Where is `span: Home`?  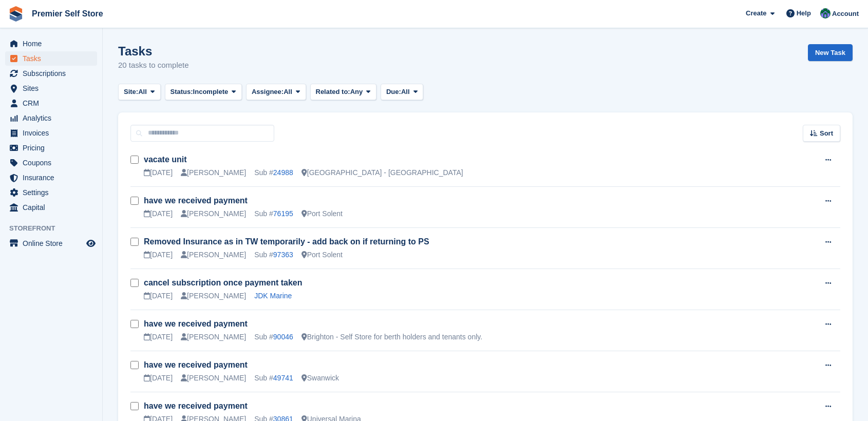 span: Home is located at coordinates (53, 44).